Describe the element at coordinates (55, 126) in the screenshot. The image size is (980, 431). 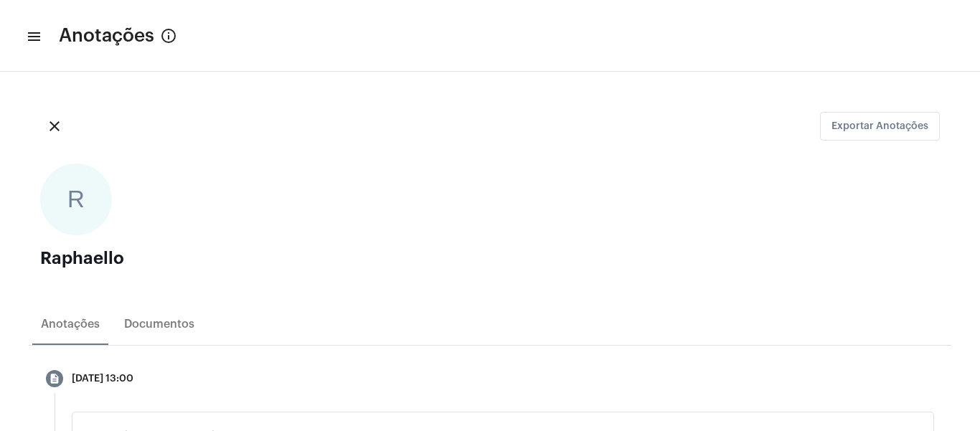
I see `mat-icon: close` at that location.